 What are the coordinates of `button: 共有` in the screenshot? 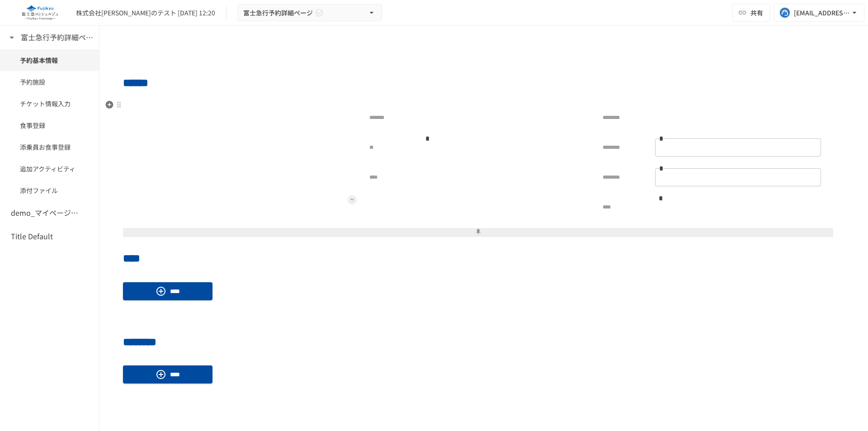 It's located at (752, 12).